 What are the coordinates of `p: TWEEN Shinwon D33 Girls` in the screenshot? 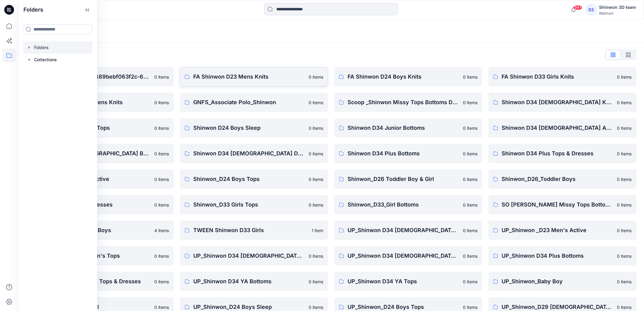 It's located at (251, 230).